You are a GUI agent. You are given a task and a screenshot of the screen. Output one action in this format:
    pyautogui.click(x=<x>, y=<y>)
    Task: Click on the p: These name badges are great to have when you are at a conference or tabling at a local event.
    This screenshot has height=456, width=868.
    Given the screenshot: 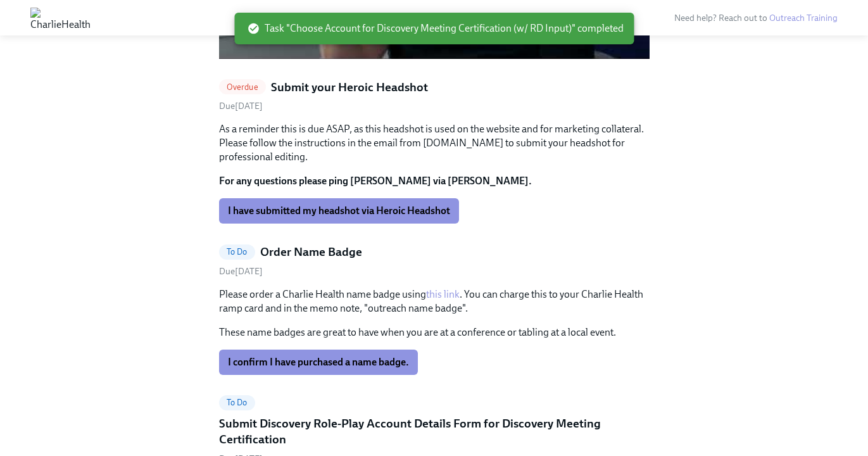 What is the action you would take?
    pyautogui.click(x=434, y=332)
    